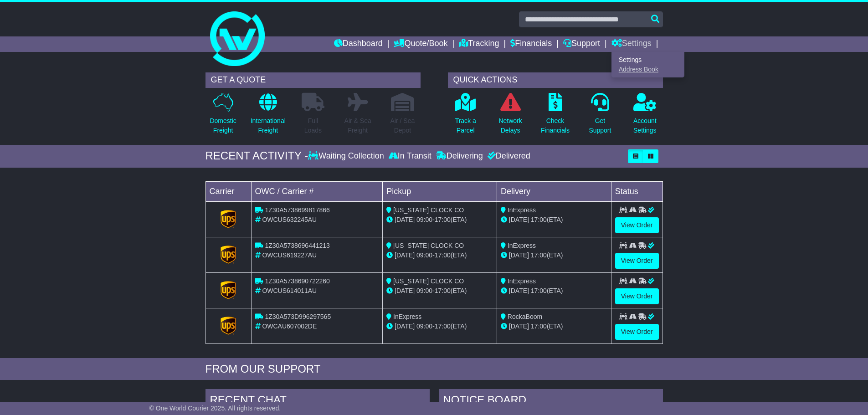  I want to click on div: Delivered, so click(507, 156).